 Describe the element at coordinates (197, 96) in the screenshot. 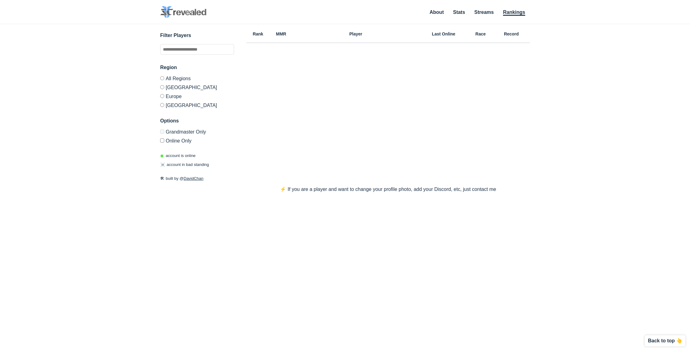

I see `label: Europe` at that location.